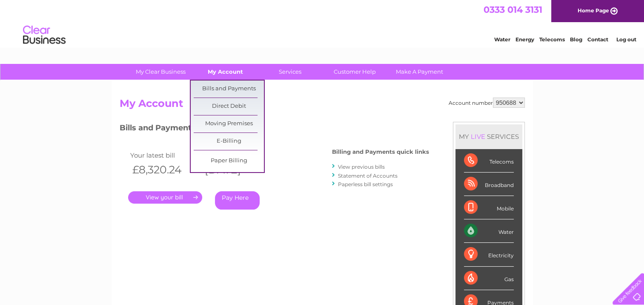 The width and height of the screenshot is (644, 305). Describe the element at coordinates (164, 155) in the screenshot. I see `td: Your latest bill` at that location.